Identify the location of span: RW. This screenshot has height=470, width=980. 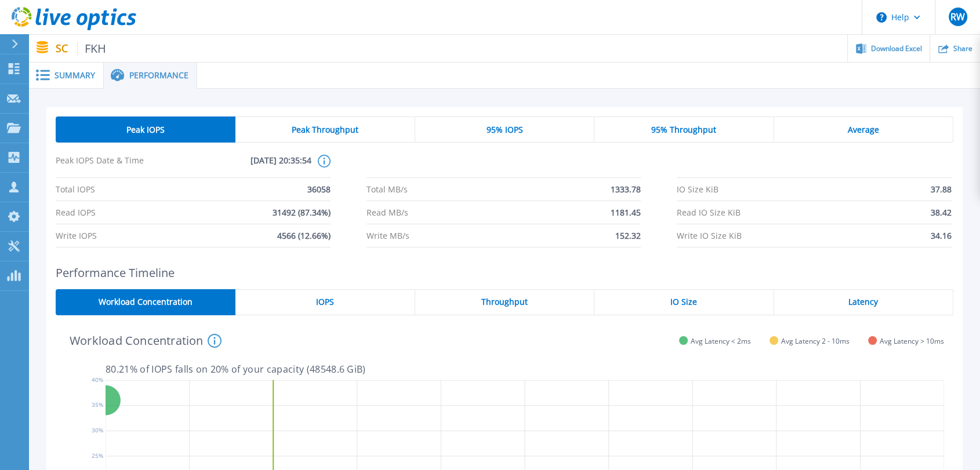
(958, 17).